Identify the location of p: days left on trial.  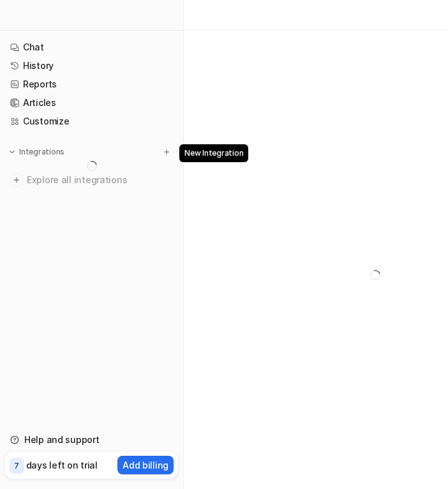
(62, 465).